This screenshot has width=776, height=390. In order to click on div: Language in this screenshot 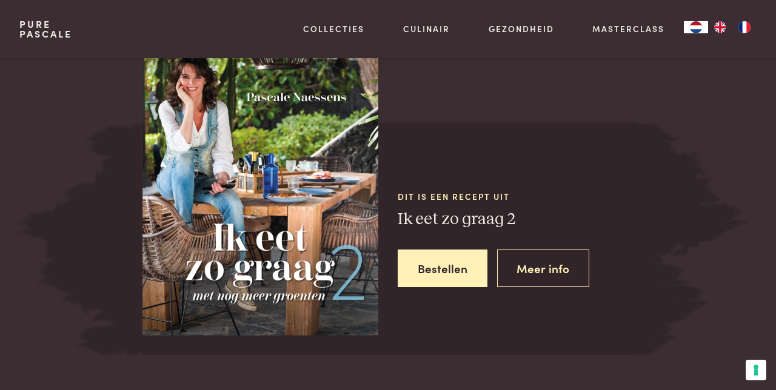, I will do `click(696, 27)`.